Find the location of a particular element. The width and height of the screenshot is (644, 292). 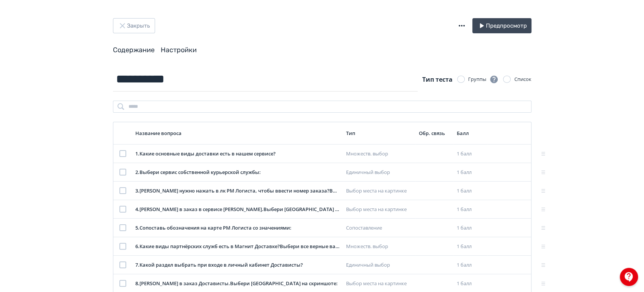

div: 7 . Какой раздел выбрать при входе в личный кабинет Достависты? is located at coordinates (237, 265).